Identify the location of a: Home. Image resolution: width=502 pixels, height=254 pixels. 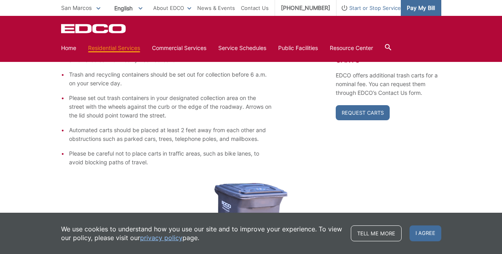
(69, 48).